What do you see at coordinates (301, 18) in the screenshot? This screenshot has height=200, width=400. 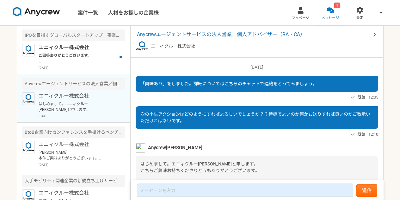 I see `span: マイページ` at bounding box center [301, 18].